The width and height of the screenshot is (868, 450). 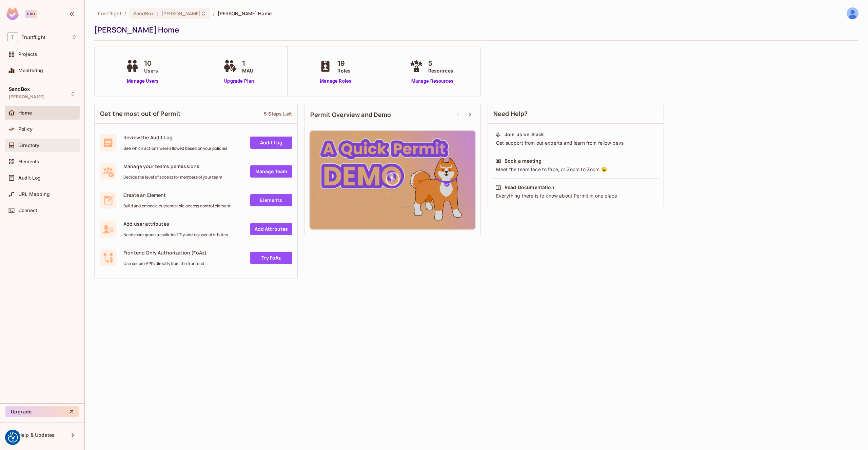 What do you see at coordinates (852, 13) in the screenshot?
I see `img: James Duncan` at bounding box center [852, 13].